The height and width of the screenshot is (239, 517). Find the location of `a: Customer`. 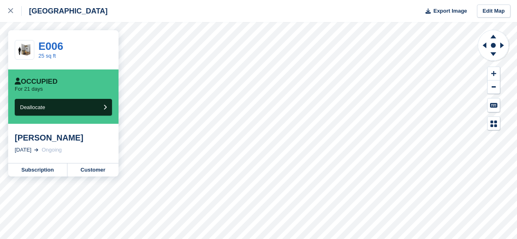

a: Customer is located at coordinates (93, 170).